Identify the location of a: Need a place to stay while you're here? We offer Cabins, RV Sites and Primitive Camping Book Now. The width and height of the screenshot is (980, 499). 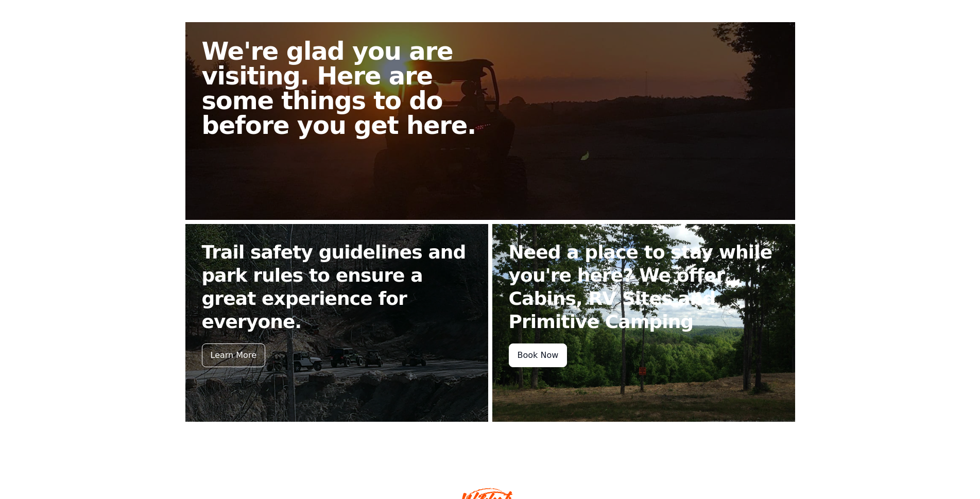
(643, 323).